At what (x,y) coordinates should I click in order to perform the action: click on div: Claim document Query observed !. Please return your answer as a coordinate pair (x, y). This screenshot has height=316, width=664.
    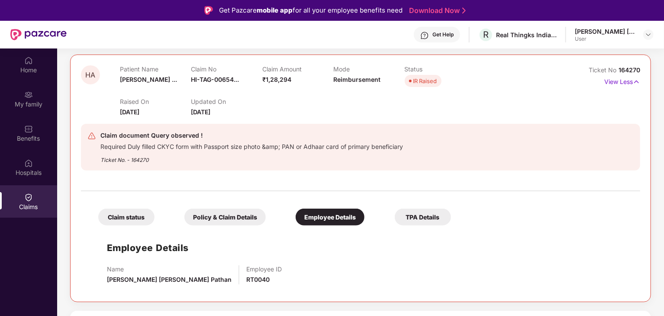
    Looking at the image, I should click on (251, 135).